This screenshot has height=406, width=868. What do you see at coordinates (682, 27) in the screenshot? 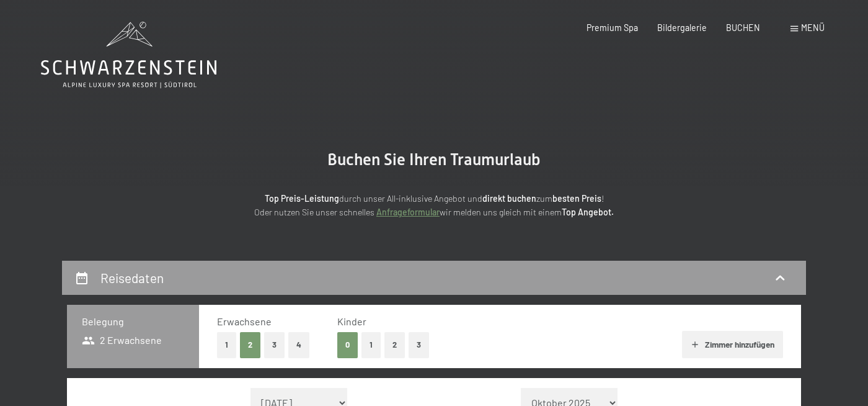
I see `a: Bildergalerie` at bounding box center [682, 27].